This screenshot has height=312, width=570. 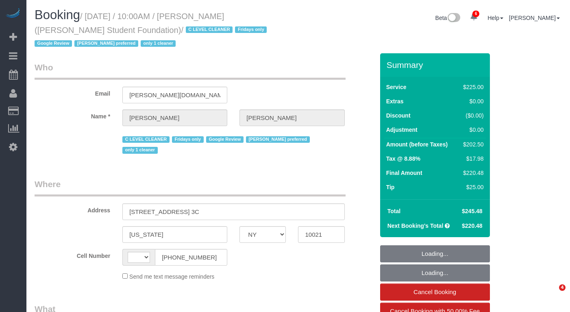 What do you see at coordinates (292, 117) in the screenshot?
I see `input: Last Name` at bounding box center [292, 117].